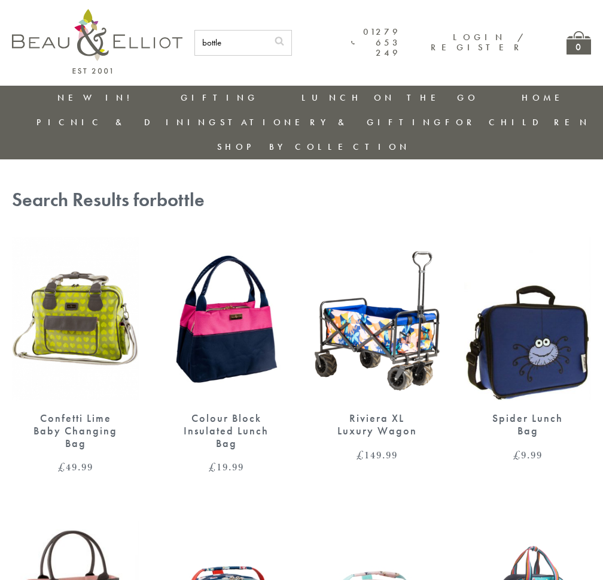 This screenshot has width=603, height=580. Describe the element at coordinates (377, 348) in the screenshot. I see `a: Riviera XL Luxury Wagon Cart Camping trolley Festival Trolley Riviera XL Luxury Wagon £149.99` at that location.